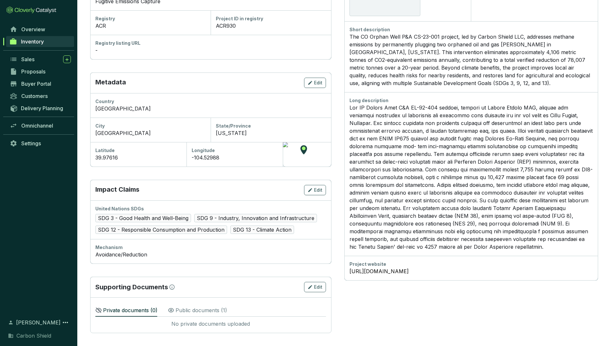  I want to click on span: SDG 13 - Climate Action, so click(262, 230).